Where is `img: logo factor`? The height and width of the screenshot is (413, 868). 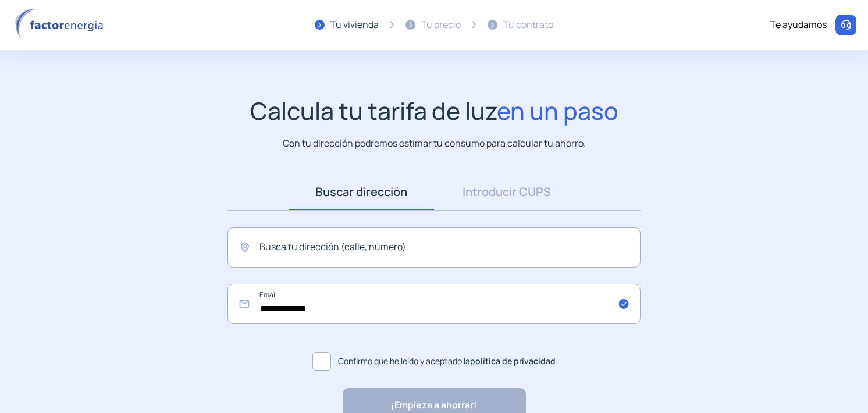 img: logo factor is located at coordinates (61, 25).